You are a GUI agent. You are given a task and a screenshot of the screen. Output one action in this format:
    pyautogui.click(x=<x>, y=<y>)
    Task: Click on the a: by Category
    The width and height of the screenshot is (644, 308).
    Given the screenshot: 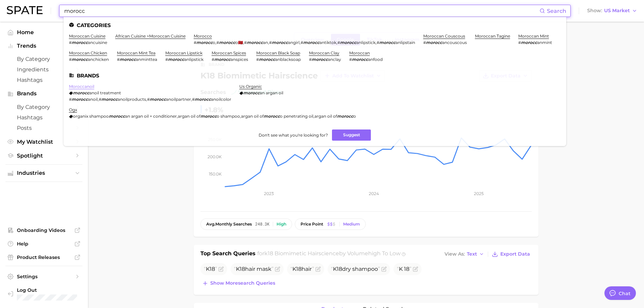 What is the action you would take?
    pyautogui.click(x=44, y=59)
    